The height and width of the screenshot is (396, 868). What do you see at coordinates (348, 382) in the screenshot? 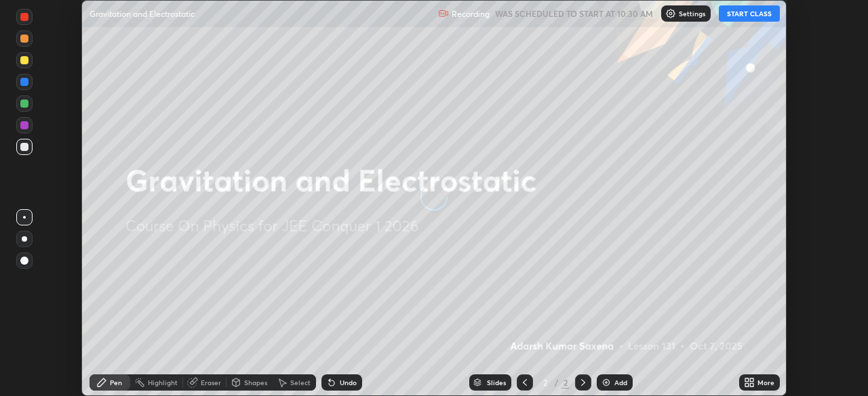
I see `div: Undo` at bounding box center [348, 382].